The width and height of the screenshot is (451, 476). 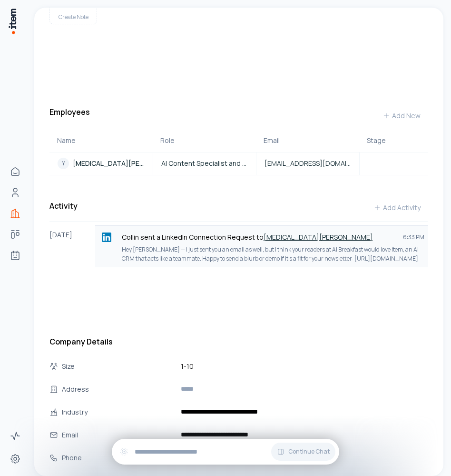 What do you see at coordinates (15, 436) in the screenshot?
I see `a: Activity` at bounding box center [15, 436].